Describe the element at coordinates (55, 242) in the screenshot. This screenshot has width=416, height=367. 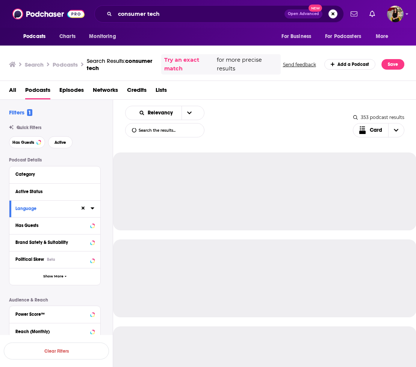
I see `a: Brand Safety & Suitability` at that location.